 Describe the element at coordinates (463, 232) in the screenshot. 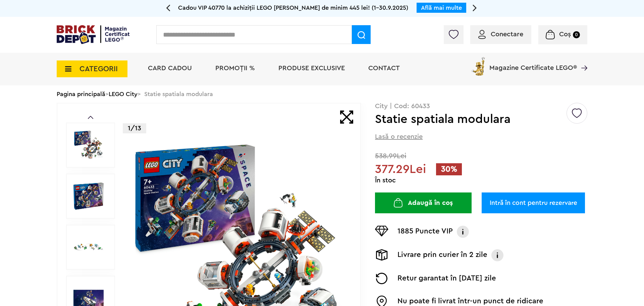

I see `img: Info VIP` at that location.